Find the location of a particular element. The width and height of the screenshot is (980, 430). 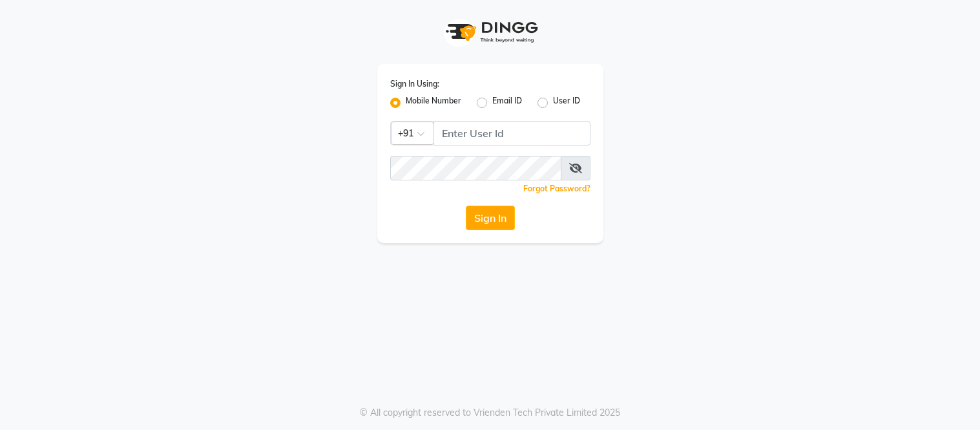

a: Forgot Password? is located at coordinates (557, 188).